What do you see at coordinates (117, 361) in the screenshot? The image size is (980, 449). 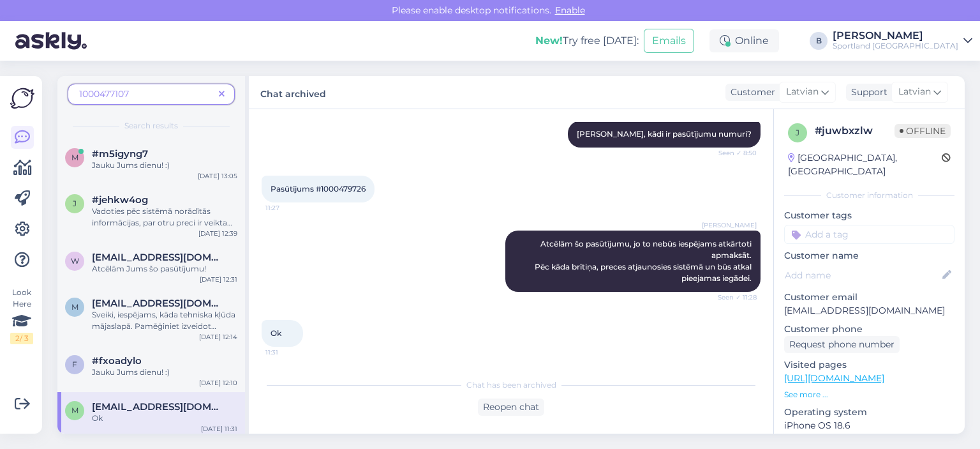 I see `span: #fxoadylo` at bounding box center [117, 361].